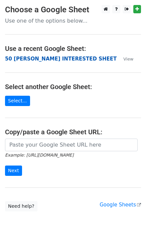 The height and width of the screenshot is (238, 146). Describe the element at coordinates (129, 222) in the screenshot. I see `div: Chat Widget` at that location.